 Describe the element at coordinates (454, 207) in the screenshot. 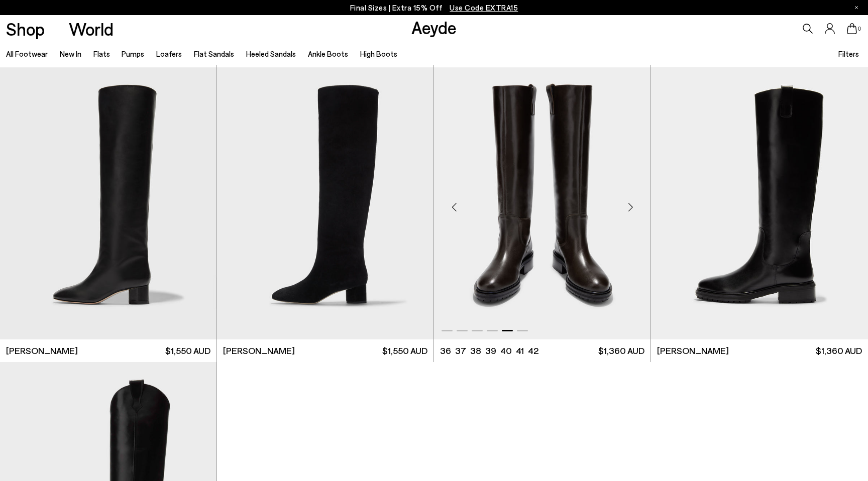

I see `div: Previous slide` at that location.